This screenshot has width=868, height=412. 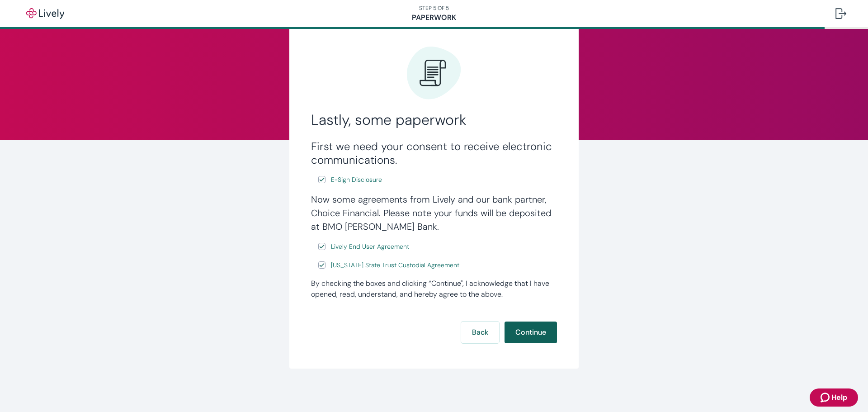 What do you see at coordinates (841, 14) in the screenshot?
I see `button: Log out` at bounding box center [841, 14].